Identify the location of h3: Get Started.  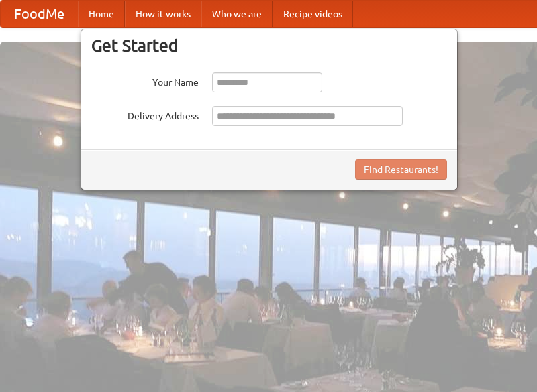
(269, 46).